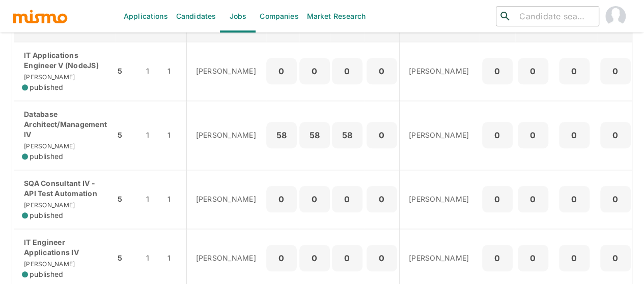 Image resolution: width=644 pixels, height=284 pixels. I want to click on p: IT Engineer Applications IV, so click(64, 247).